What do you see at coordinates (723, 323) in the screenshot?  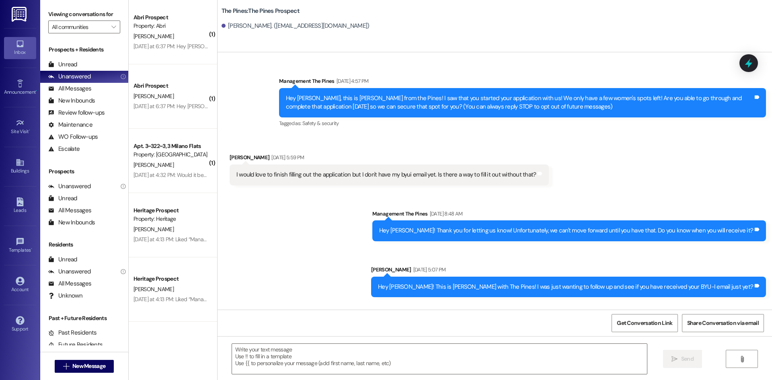 I see `button: Share Conversation via email` at bounding box center [723, 323].